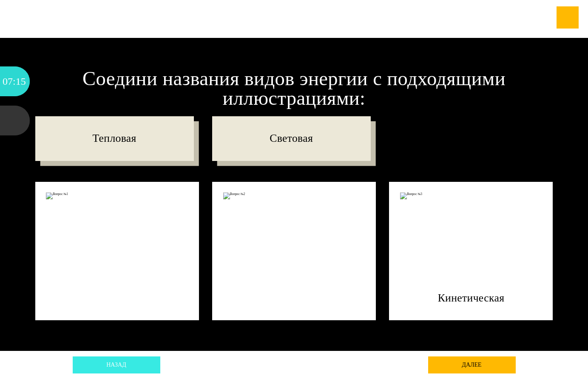 The height and width of the screenshot is (379, 588). Describe the element at coordinates (8, 81) in the screenshot. I see `div: 07` at that location.